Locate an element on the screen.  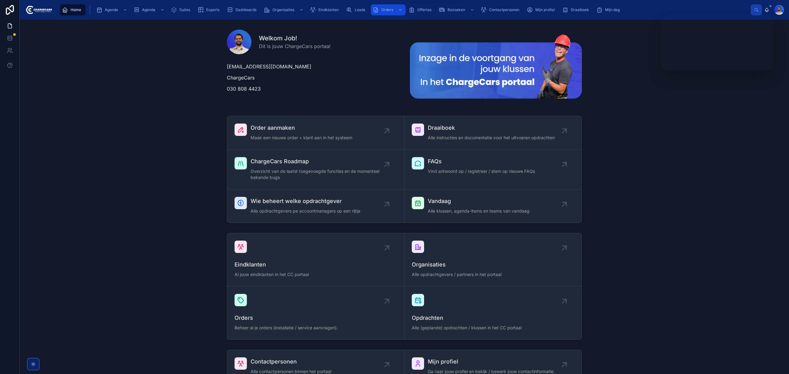
span: Exports is located at coordinates (213, 10).